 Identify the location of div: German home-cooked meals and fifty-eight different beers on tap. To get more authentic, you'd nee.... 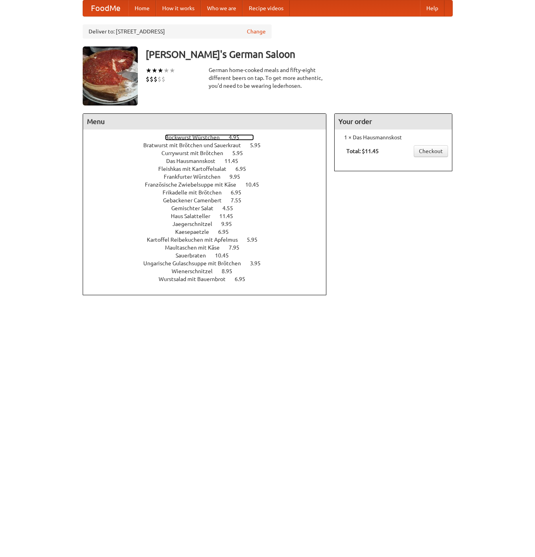
(268, 78).